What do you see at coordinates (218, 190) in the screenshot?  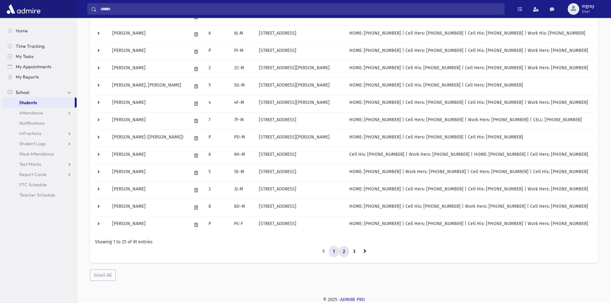 I see `td: 3` at bounding box center [218, 190].